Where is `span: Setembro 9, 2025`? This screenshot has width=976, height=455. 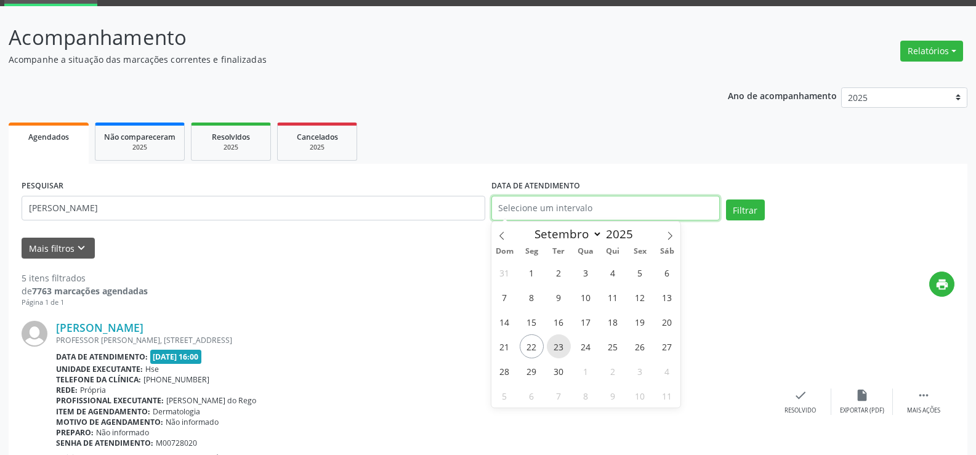
span: Setembro 9, 2025 is located at coordinates (558, 297).